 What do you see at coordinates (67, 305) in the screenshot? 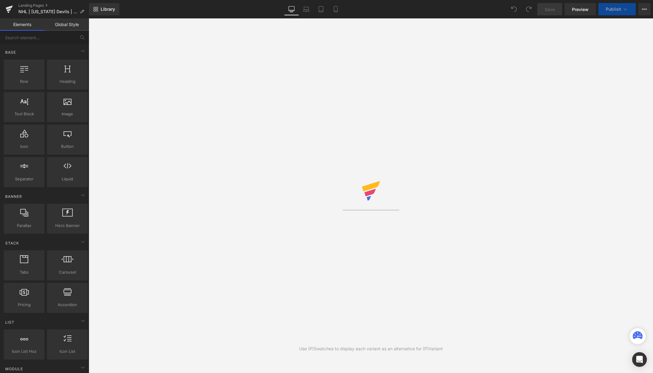
I see `span: Accordion` at bounding box center [67, 305].